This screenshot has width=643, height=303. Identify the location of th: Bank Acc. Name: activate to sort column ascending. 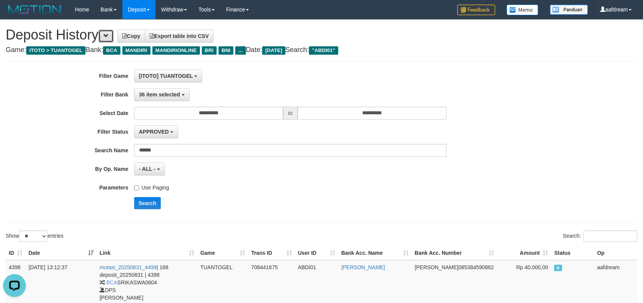
(375, 253).